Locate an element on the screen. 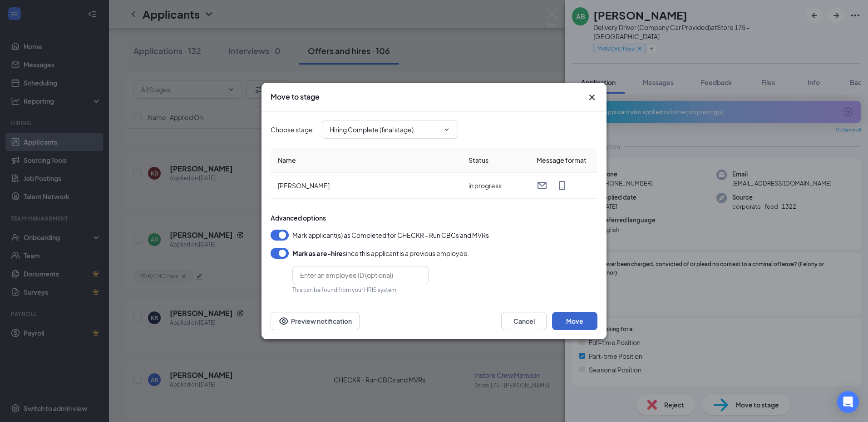 Image resolution: width=868 pixels, height=422 pixels. svg: Email is located at coordinates (542, 186).